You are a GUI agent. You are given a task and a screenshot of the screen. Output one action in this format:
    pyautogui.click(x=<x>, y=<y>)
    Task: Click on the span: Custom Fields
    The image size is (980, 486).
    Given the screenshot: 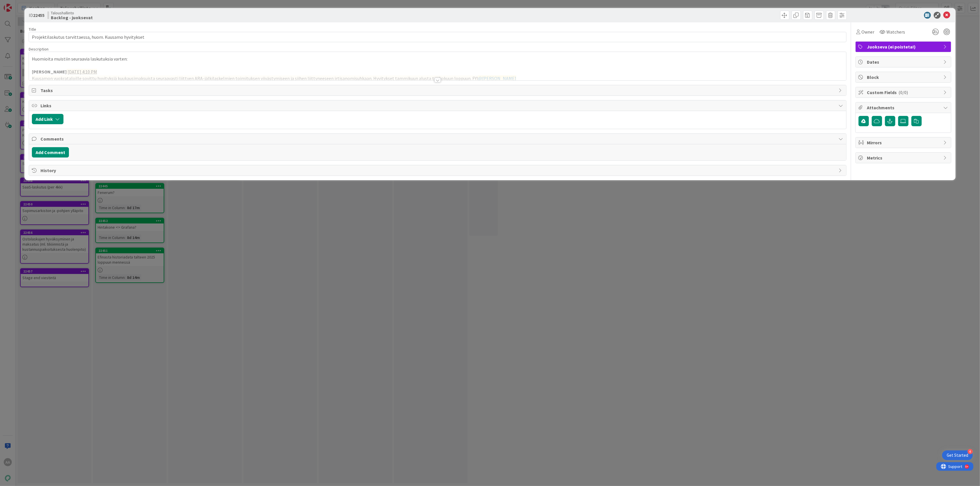 What is the action you would take?
    pyautogui.click(x=904, y=92)
    